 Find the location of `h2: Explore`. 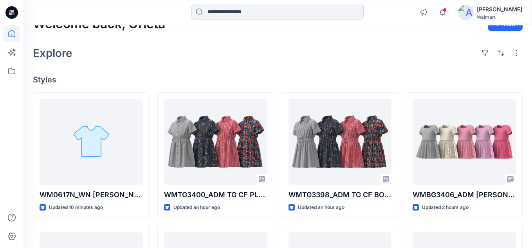

h2: Explore is located at coordinates (52, 53).